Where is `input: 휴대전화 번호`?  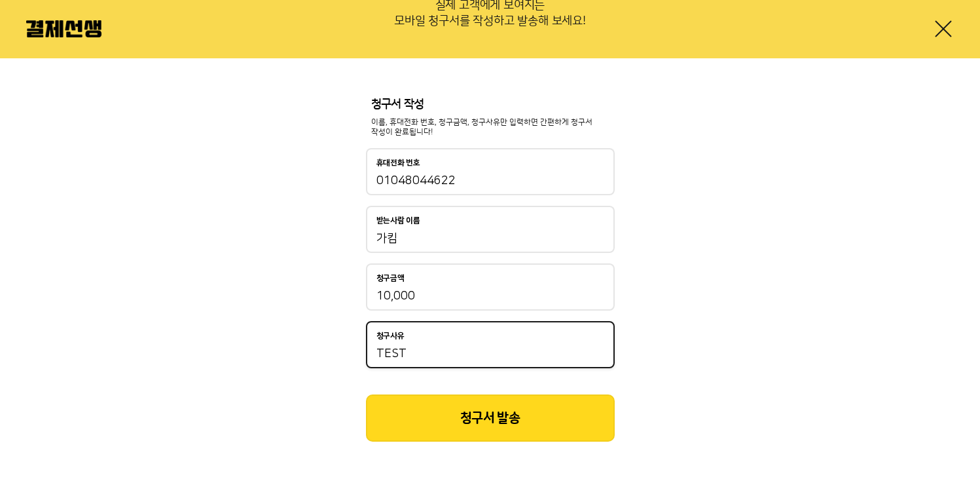
input: 휴대전화 번호 is located at coordinates (491, 181).